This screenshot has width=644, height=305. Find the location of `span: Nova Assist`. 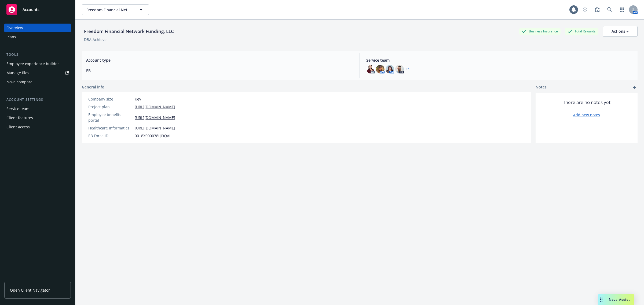

span: Nova Assist is located at coordinates (619, 300).